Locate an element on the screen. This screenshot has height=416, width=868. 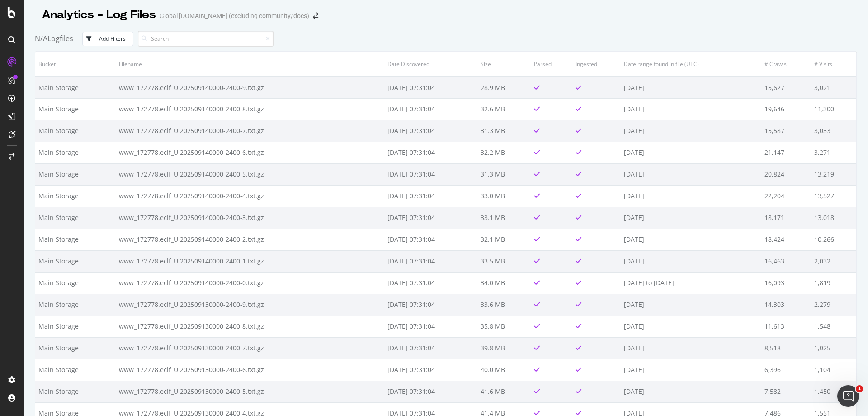
td: www_172778.eclf_U.202509130000-2400-6.txt.gz is located at coordinates (250, 370).